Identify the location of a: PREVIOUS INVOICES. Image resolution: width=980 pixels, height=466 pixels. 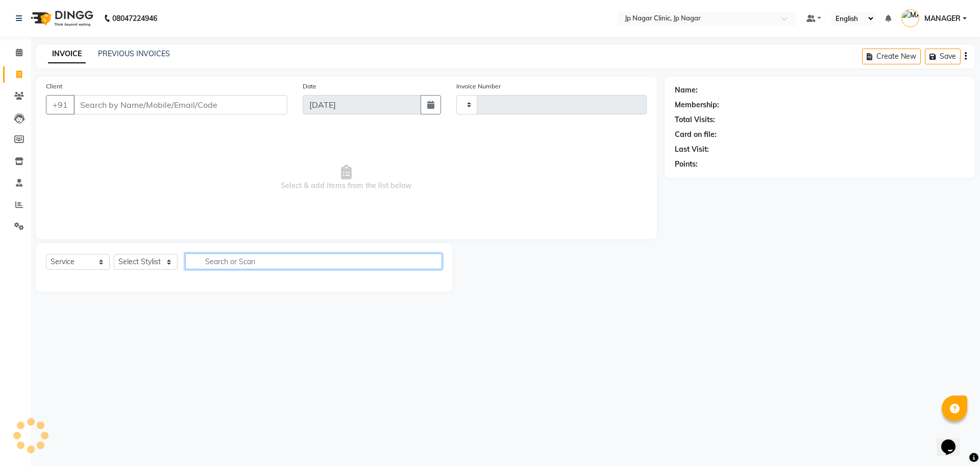
(134, 54).